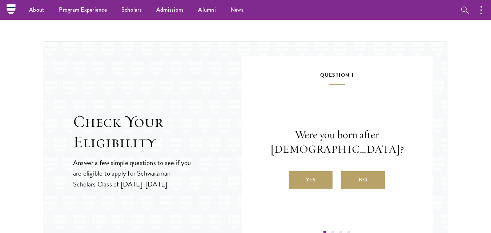 Image resolution: width=491 pixels, height=233 pixels. What do you see at coordinates (337, 78) in the screenshot?
I see `h5: Question 1` at bounding box center [337, 78].